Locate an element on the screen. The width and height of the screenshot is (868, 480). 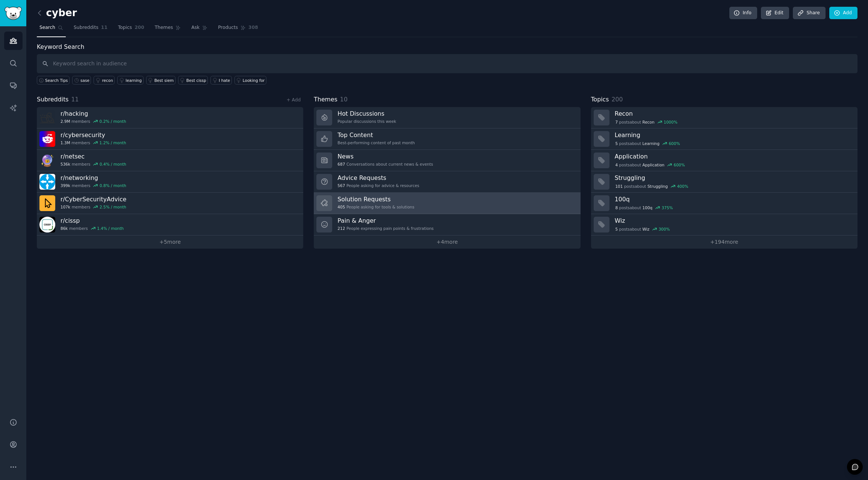
h3: Application is located at coordinates (734, 156).